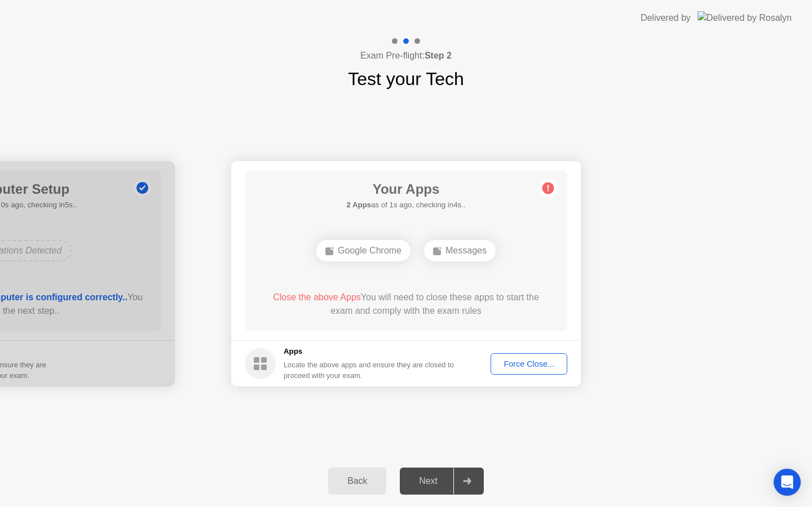 The width and height of the screenshot is (812, 507). I want to click on h1: Test your Tech, so click(406, 79).